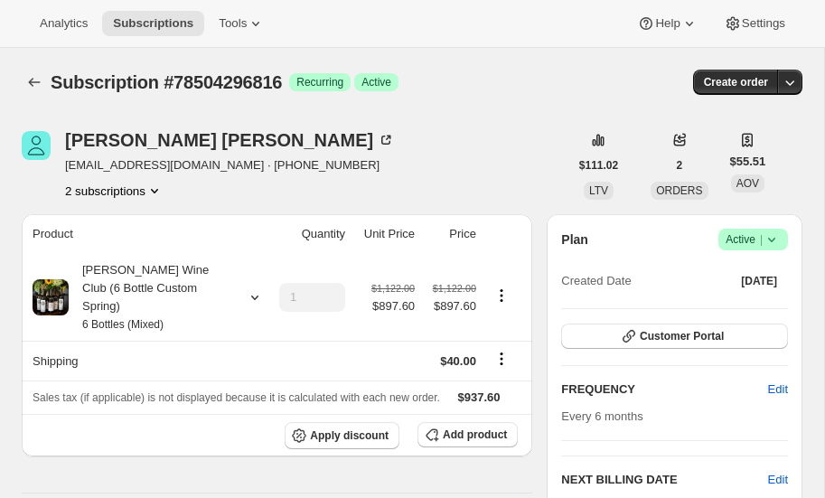 The height and width of the screenshot is (498, 825). I want to click on small: 6 Bottles (Mixed), so click(123, 324).